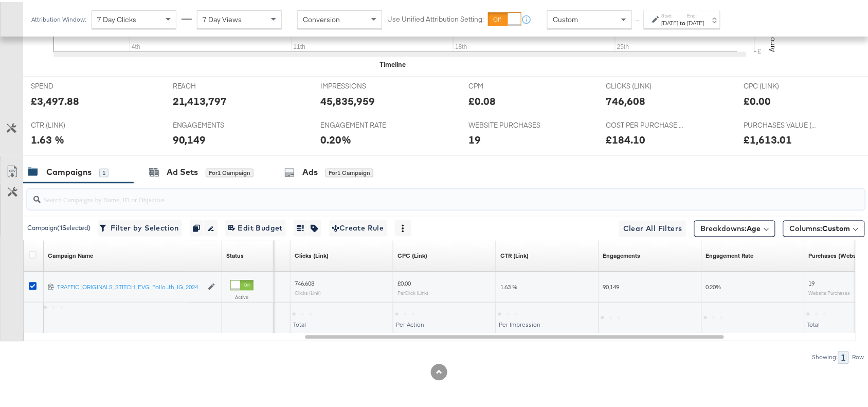 This screenshot has width=868, height=407. Describe the element at coordinates (714, 285) in the screenshot. I see `span: 0.20%` at that location.